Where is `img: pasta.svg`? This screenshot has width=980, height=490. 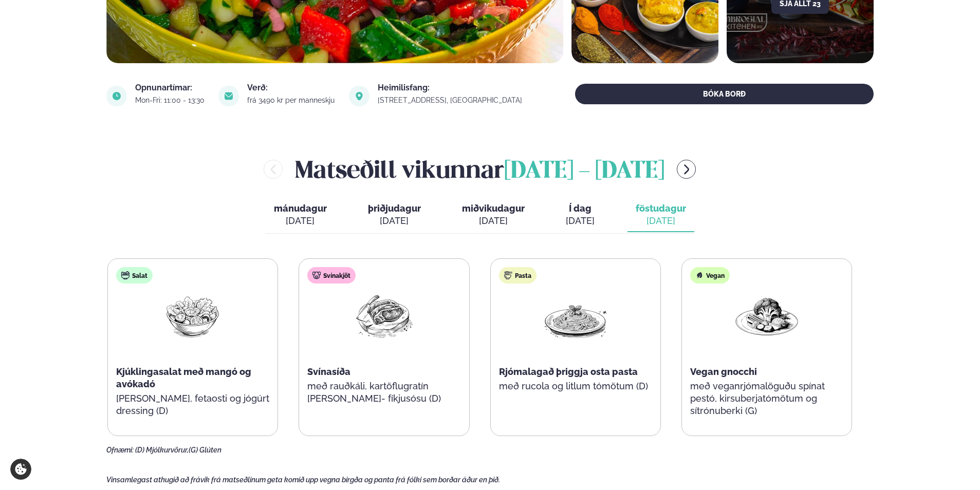
img: pasta.svg is located at coordinates (508, 276).